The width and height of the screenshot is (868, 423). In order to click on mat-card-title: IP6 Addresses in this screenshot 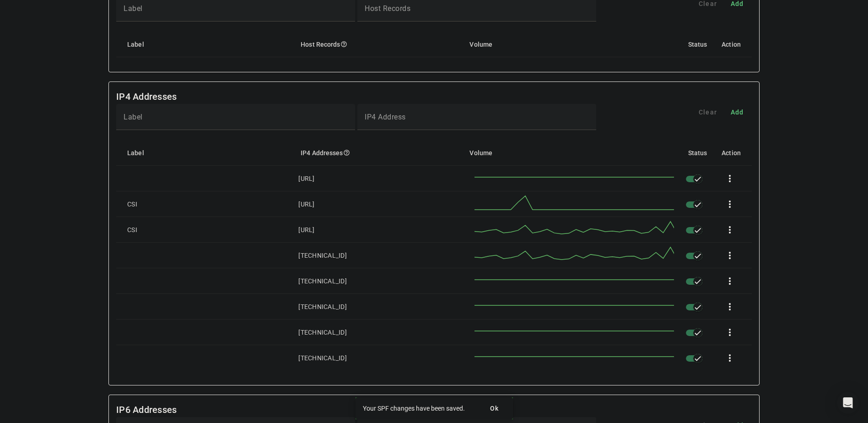, I will do `click(146, 409)`.